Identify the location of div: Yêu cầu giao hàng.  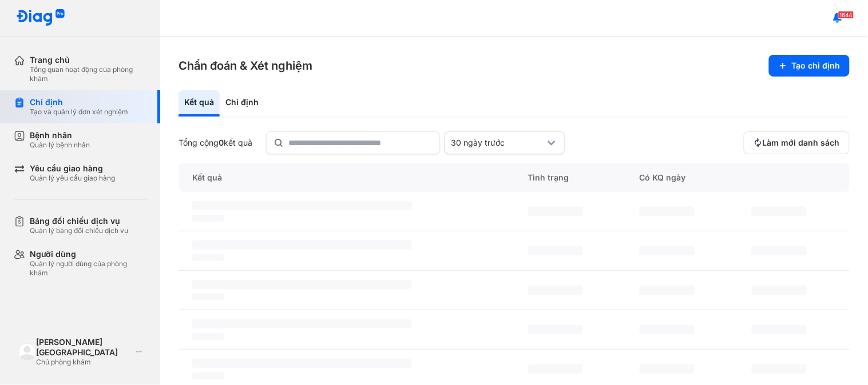
(72, 169).